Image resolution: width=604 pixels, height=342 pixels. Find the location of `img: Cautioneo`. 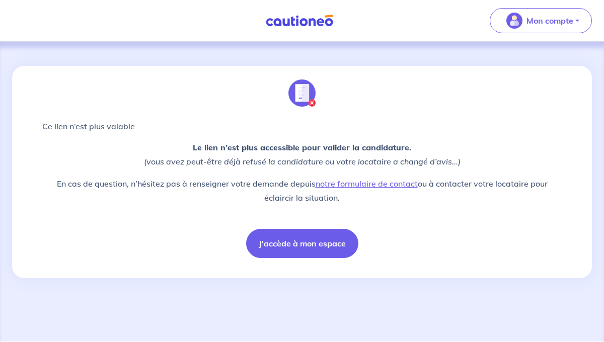

img: Cautioneo is located at coordinates (299, 21).